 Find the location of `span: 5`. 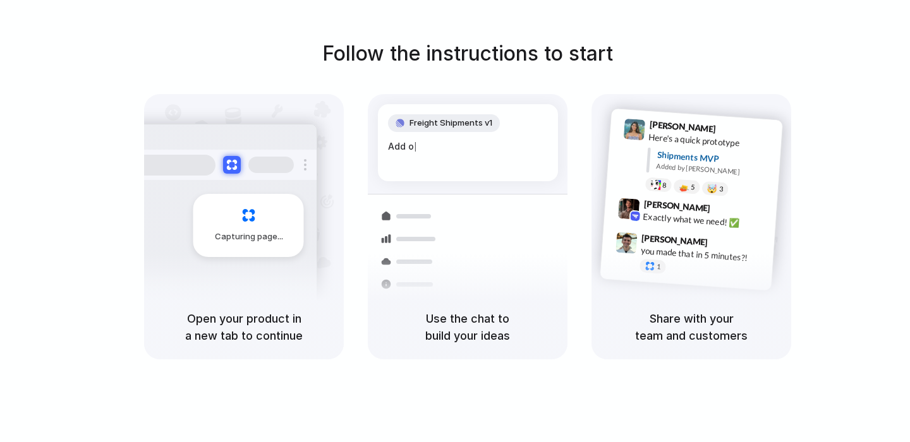

span: 5 is located at coordinates (692, 187).